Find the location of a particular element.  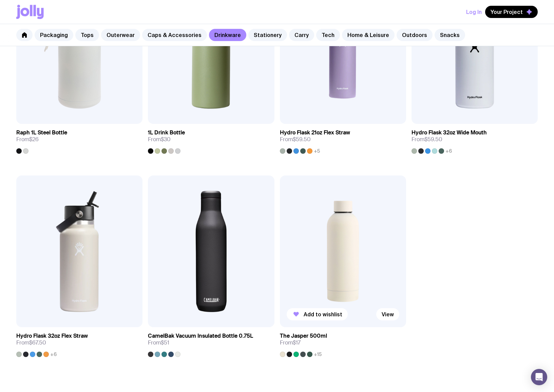

a: Packaging is located at coordinates (54, 35).